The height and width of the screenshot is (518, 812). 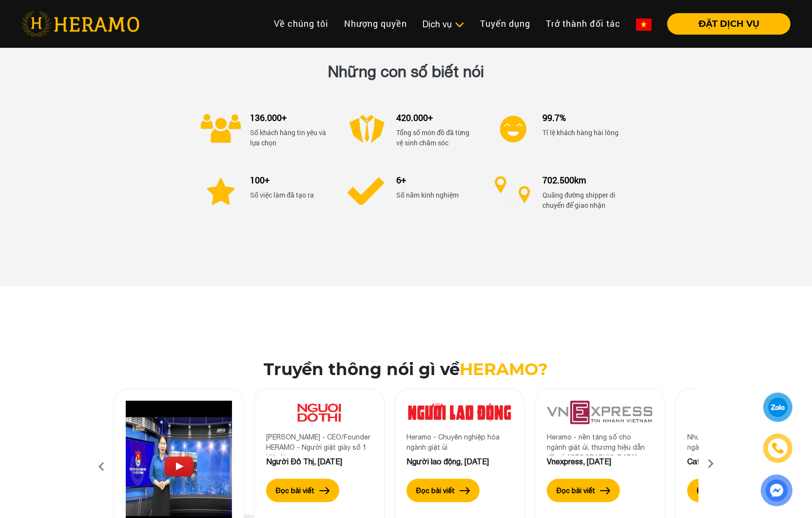 I want to click on p: Tổng số món đồ đã từng vệ sinh chăm sóc, so click(x=435, y=137).